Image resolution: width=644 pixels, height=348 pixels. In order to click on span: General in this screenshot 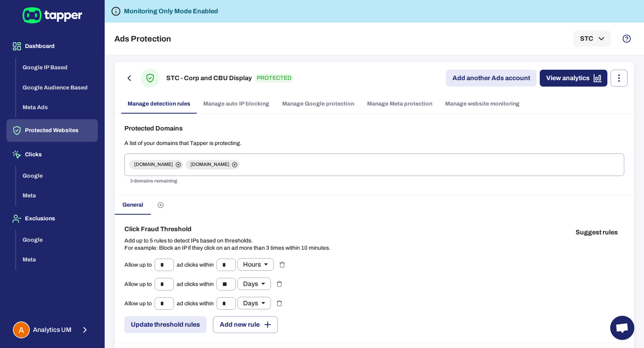, I will do `click(133, 205)`.